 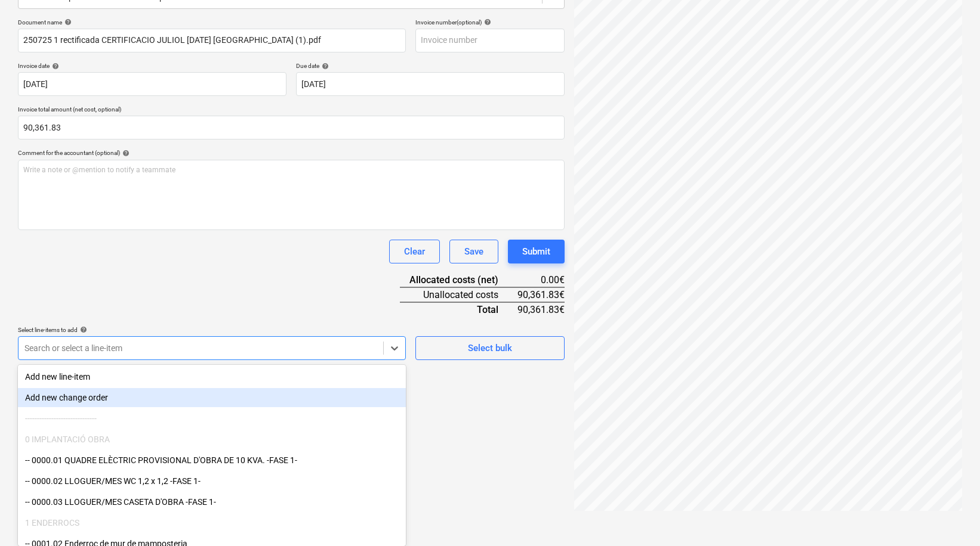 I want to click on div: Invoice date, so click(x=152, y=65).